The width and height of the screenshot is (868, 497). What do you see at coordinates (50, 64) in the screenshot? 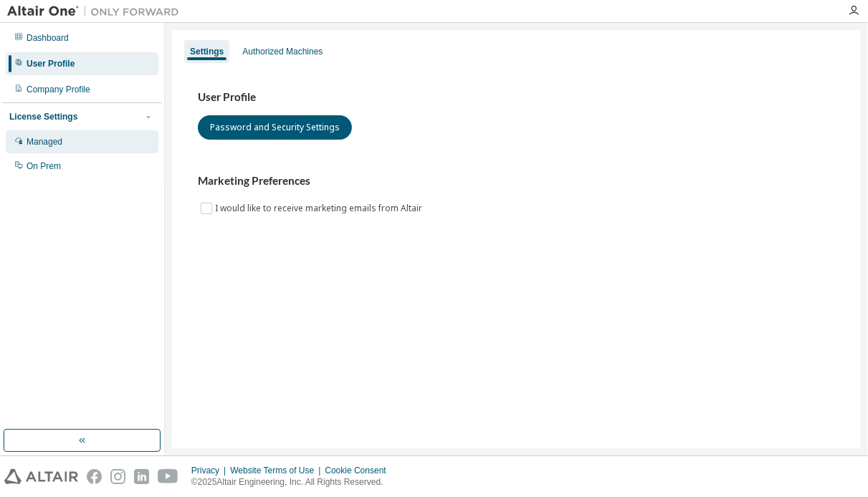
I see `div: User Profile` at bounding box center [50, 64].